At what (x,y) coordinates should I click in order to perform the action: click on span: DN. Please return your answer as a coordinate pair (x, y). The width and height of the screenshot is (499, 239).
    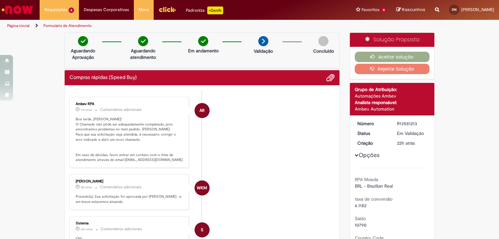
    Looking at the image, I should click on (454, 9).